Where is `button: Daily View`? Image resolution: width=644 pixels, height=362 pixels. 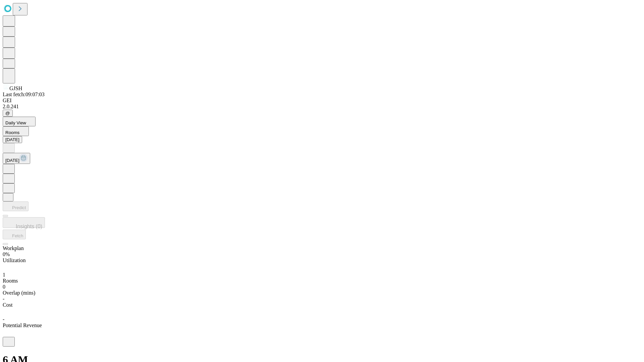
button: Daily View is located at coordinates (19, 121).